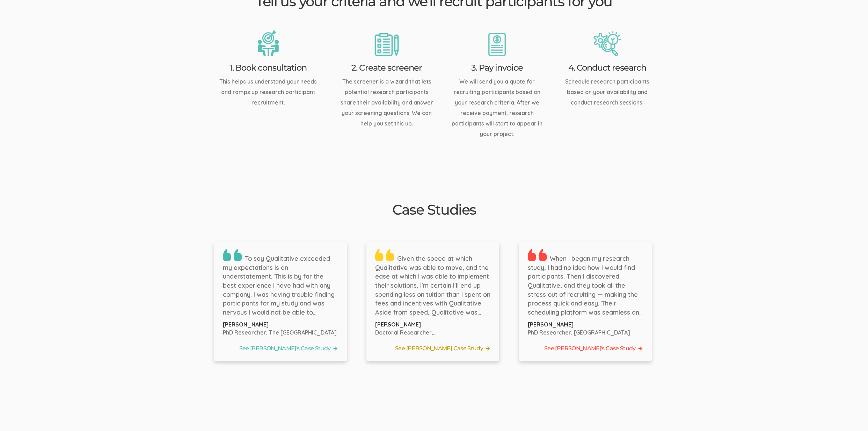 The width and height of the screenshot is (868, 431). What do you see at coordinates (268, 68) in the screenshot?
I see `h3: 1. Book consultation` at bounding box center [268, 68].